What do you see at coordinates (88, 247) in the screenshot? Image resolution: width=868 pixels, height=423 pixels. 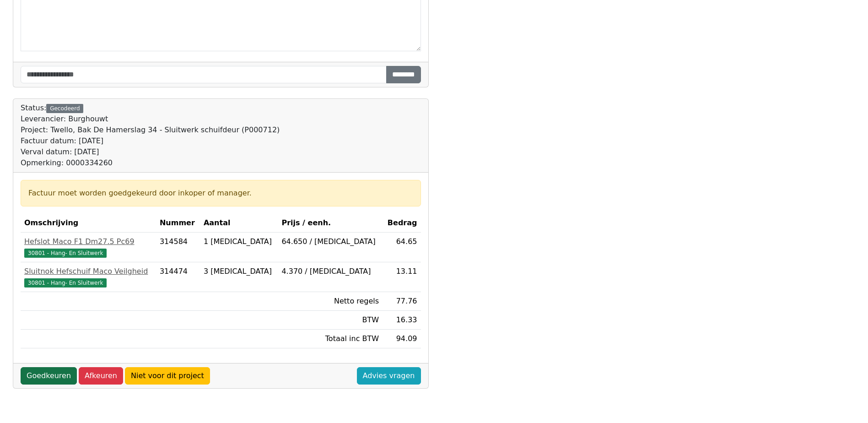 I see `a: Hefslot Maco F1 Dm27.5 Pc6930801 - Hang- En Sluitwerk` at bounding box center [88, 247].